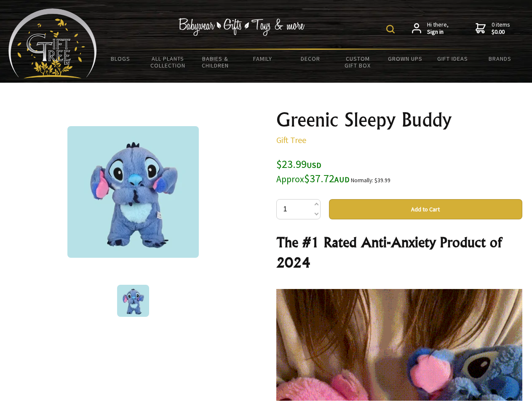  Describe the element at coordinates (438, 32) in the screenshot. I see `strong: Sign in` at that location.